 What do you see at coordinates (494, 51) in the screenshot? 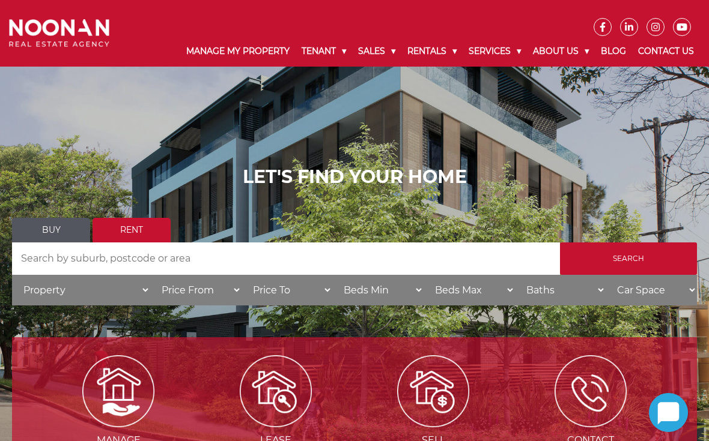
I see `a: Services` at bounding box center [494, 51].